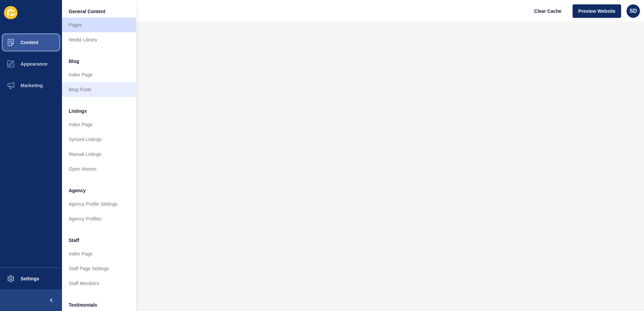 The image size is (644, 311). I want to click on span: Staff, so click(73, 241).